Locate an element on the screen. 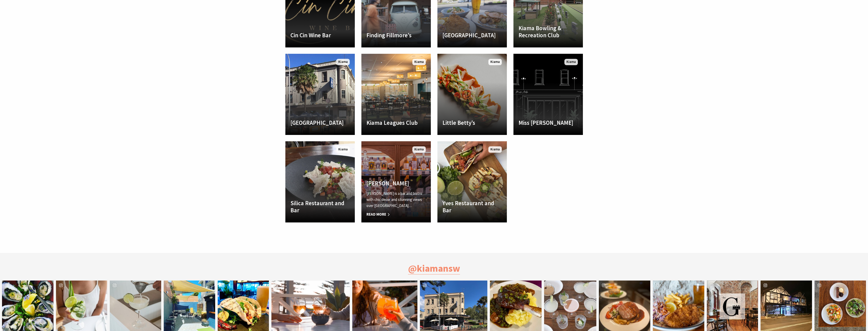 The image size is (868, 331). h4: Kiama Bowling & Recreation Club is located at coordinates (548, 32).